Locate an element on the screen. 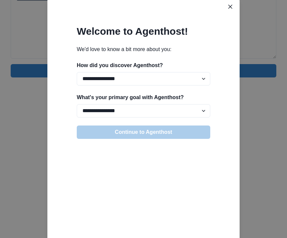 This screenshot has height=238, width=287. p: What's your primary goal with Agenthost? is located at coordinates (144, 98).